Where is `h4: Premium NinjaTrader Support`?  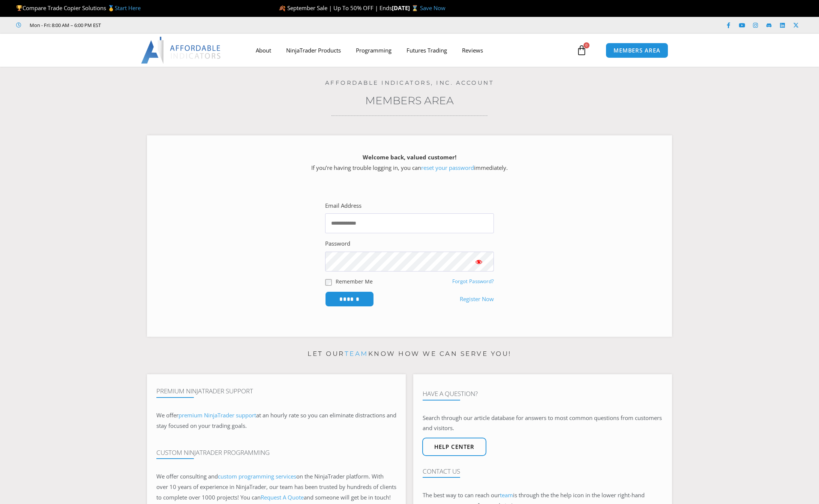
h4: Premium NinjaTrader Support is located at coordinates (276, 391).